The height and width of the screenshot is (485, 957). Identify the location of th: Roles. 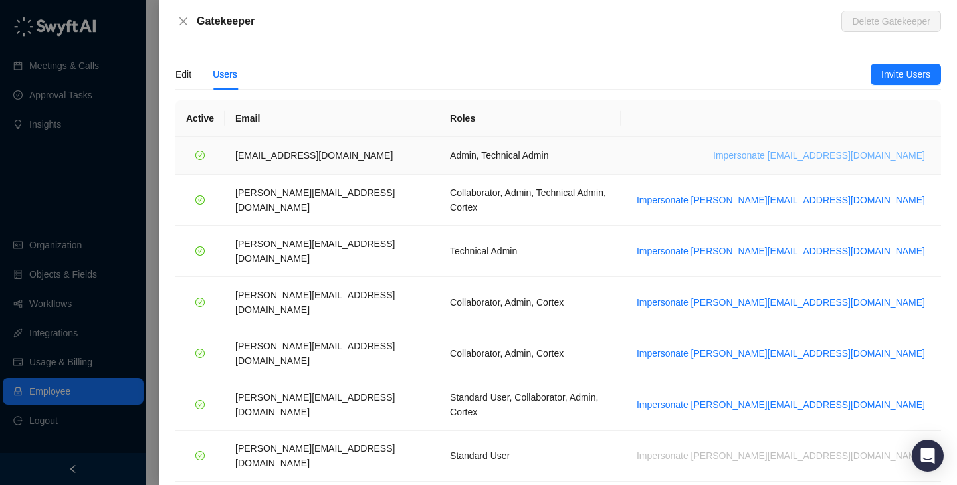
(530, 118).